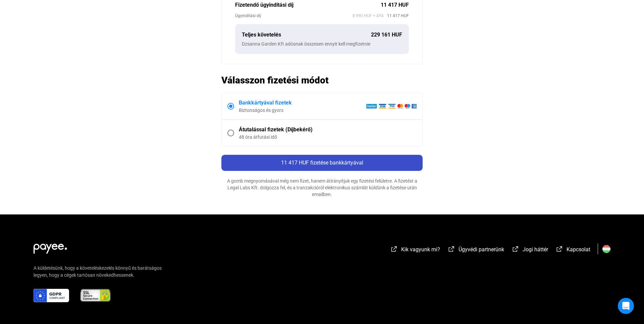  What do you see at coordinates (328, 137) in the screenshot?
I see `div: 48 óra átfutási idő` at bounding box center [328, 137].